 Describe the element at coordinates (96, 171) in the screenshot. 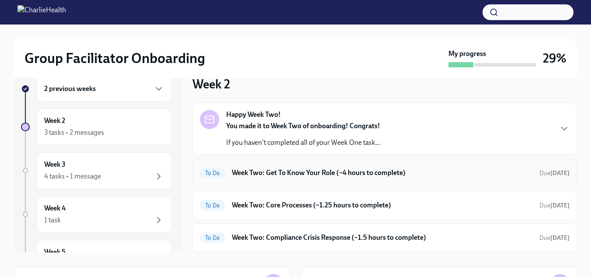

I see `a: Week 34 tasks • 1 message` at that location.